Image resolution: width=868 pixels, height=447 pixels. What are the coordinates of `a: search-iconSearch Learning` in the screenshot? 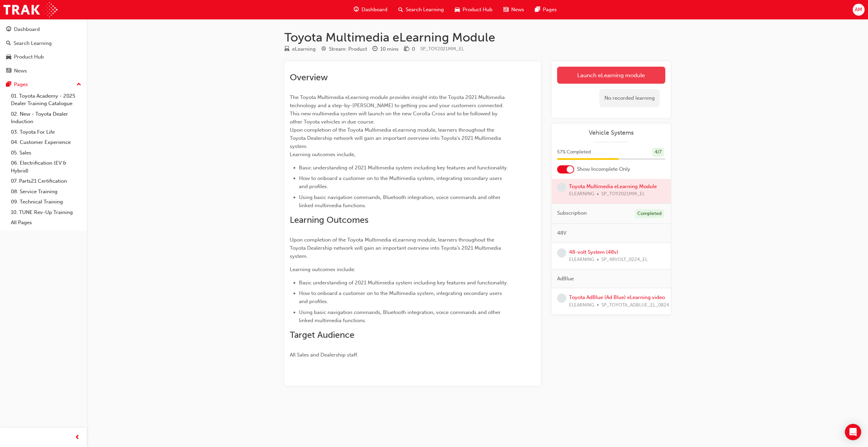 It's located at (421, 10).